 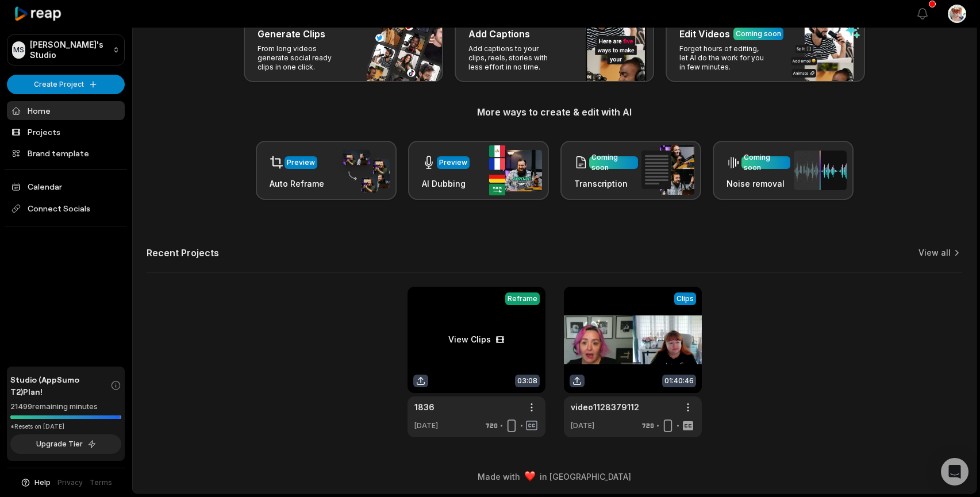 I want to click on h3: Generate Clips, so click(x=292, y=34).